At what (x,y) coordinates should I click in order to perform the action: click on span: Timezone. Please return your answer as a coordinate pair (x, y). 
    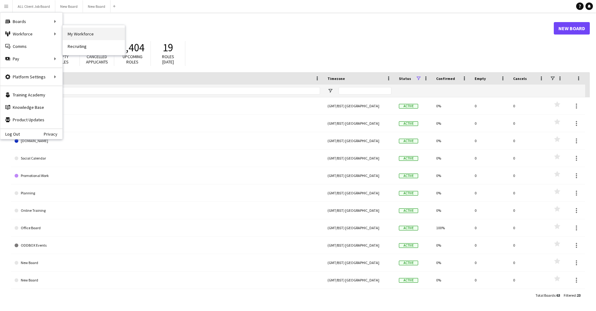
    Looking at the image, I should click on (336, 78).